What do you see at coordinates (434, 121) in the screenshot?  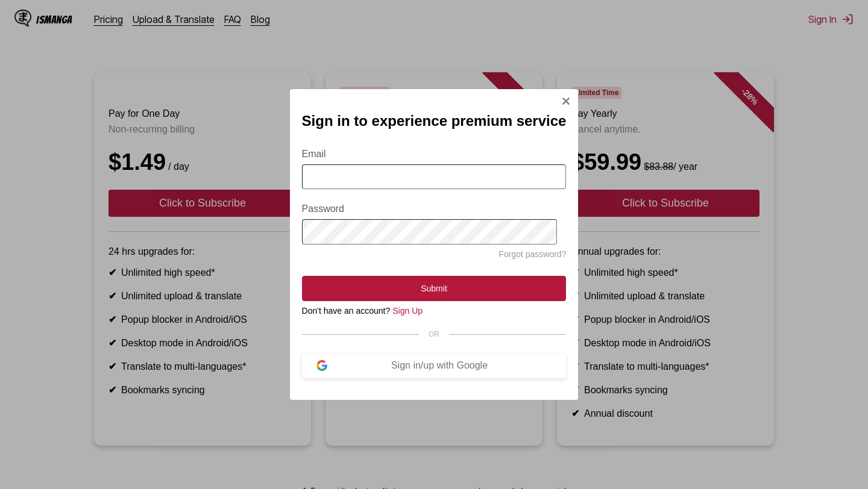 I see `h2: Sign in to experience premium service` at bounding box center [434, 121].